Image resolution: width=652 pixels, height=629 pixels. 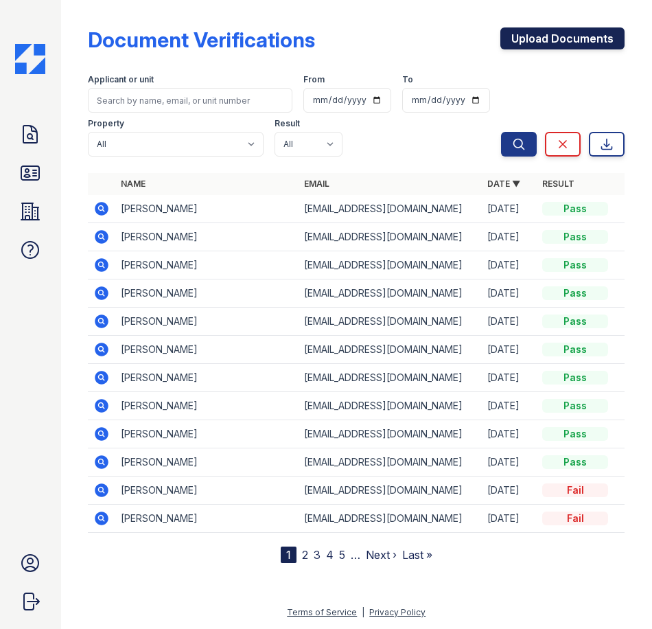 What do you see at coordinates (133, 183) in the screenshot?
I see `a: Name` at bounding box center [133, 183].